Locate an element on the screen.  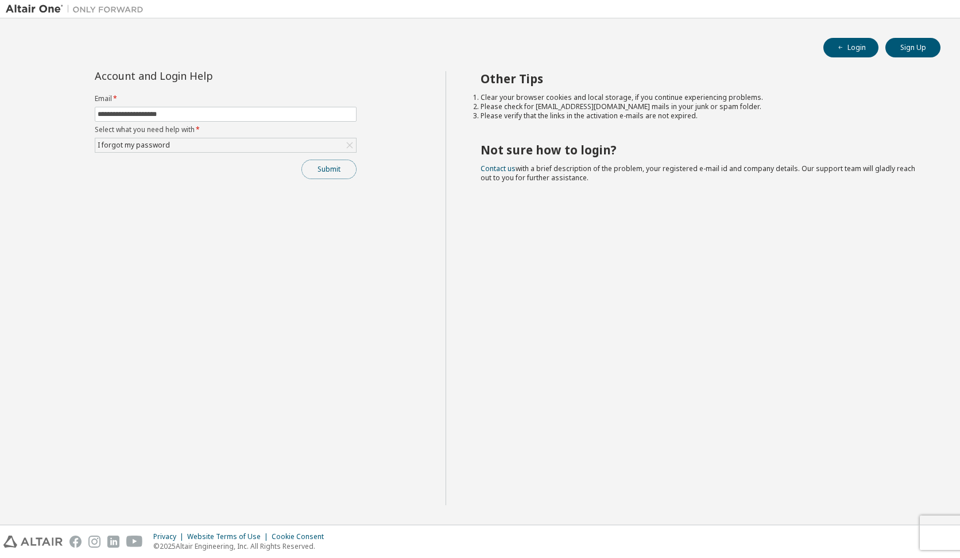
label: Select what you need help with is located at coordinates (226, 130).